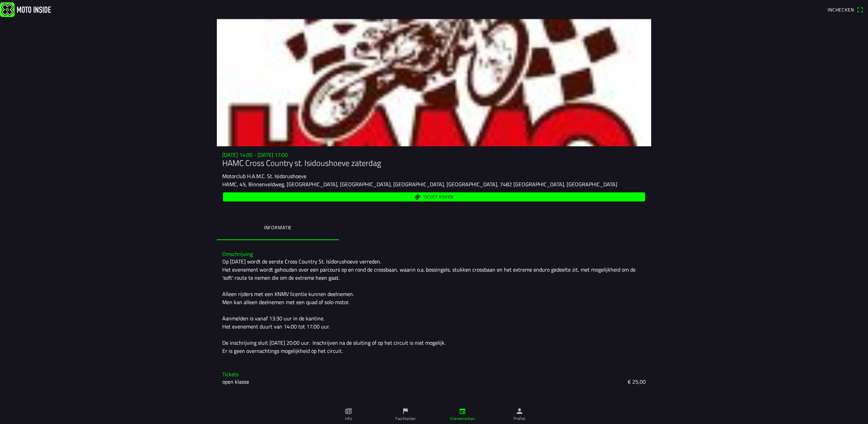 This screenshot has width=868, height=424. What do you see at coordinates (278, 228) in the screenshot?
I see `ion-label: Informatie` at bounding box center [278, 228].